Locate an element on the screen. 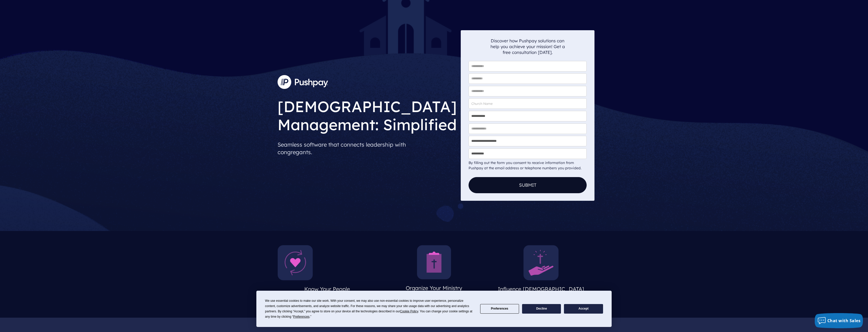  p: Seamless software that connects leadership with congregants. is located at coordinates (367, 148).